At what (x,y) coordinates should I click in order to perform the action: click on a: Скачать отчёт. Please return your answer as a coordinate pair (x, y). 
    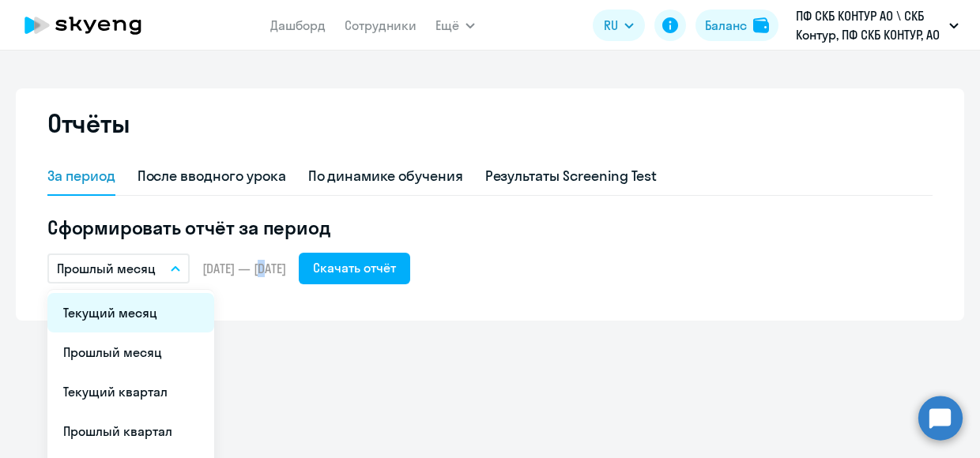
    Looking at the image, I should click on (354, 268).